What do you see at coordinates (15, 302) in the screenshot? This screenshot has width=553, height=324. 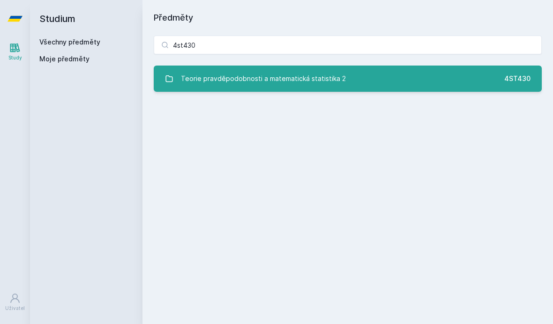 I see `a: Uživatel` at bounding box center [15, 302].